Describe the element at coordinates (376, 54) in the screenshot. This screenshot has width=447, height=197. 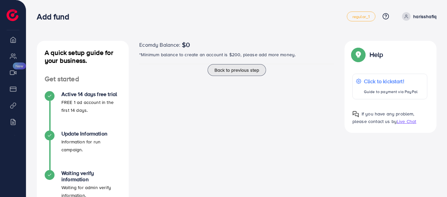
I see `p: Help` at that location.